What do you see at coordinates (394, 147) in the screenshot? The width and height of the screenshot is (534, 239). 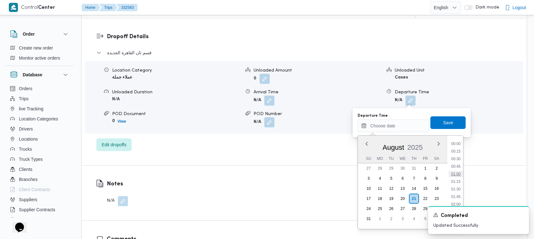 I see `div: Button. Open the month selector. August is currently selected.` at bounding box center [394, 147].